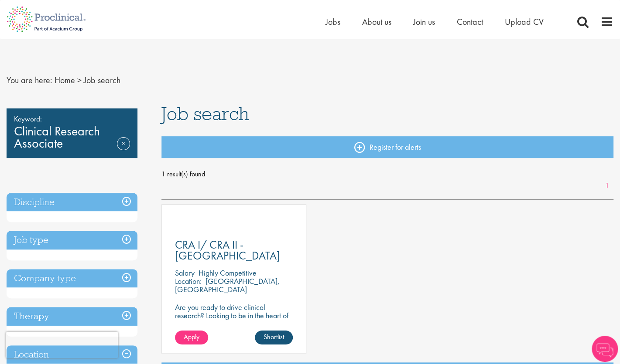 The width and height of the screenshot is (620, 364). Describe the element at coordinates (72, 119) in the screenshot. I see `span: Keyword:` at that location.